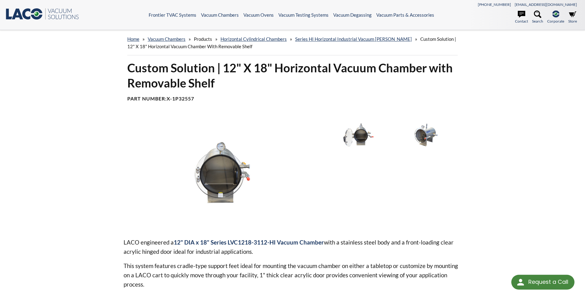  Describe the element at coordinates (292, 276) in the screenshot. I see `p: This system features cradle-type support feet ideal for mounting the vacuum chamber on either a t...` at that location.